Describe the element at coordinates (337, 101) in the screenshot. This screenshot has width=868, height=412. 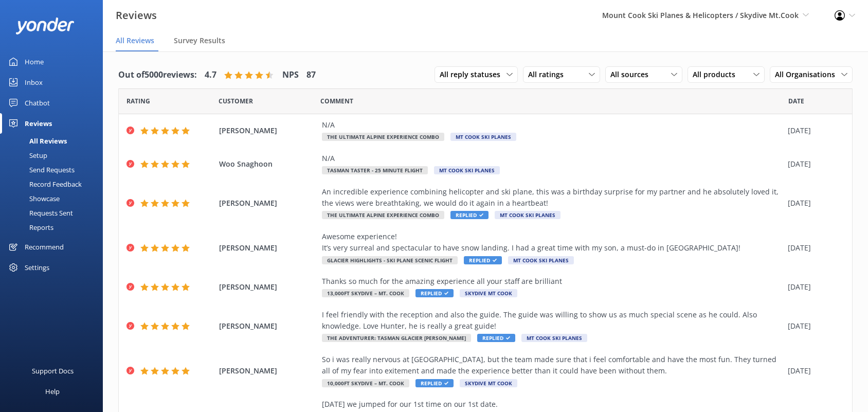
I see `span: Question` at that location.